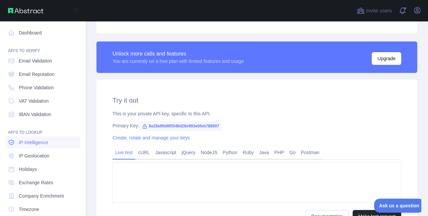  What do you see at coordinates (43, 47) in the screenshot?
I see `div: API'S TO VERIFY` at bounding box center [43, 47].